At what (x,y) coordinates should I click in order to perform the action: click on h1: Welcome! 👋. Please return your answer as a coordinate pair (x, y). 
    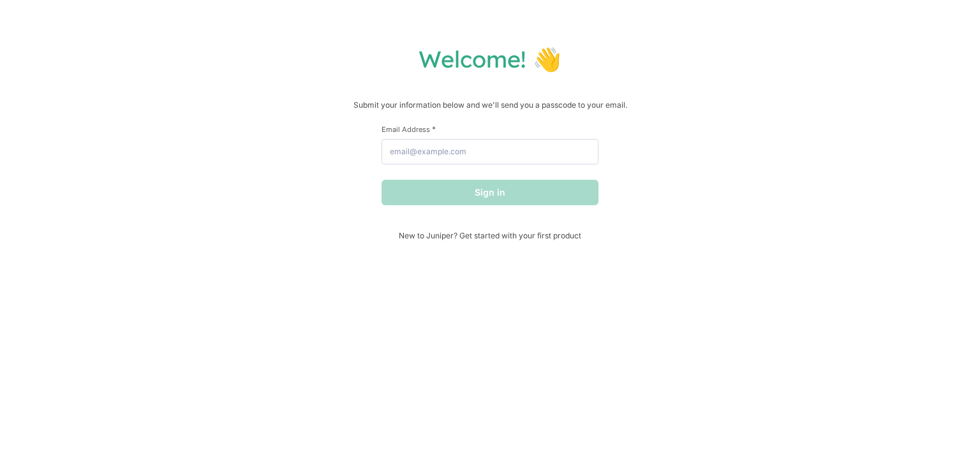
    Looking at the image, I should click on (490, 59).